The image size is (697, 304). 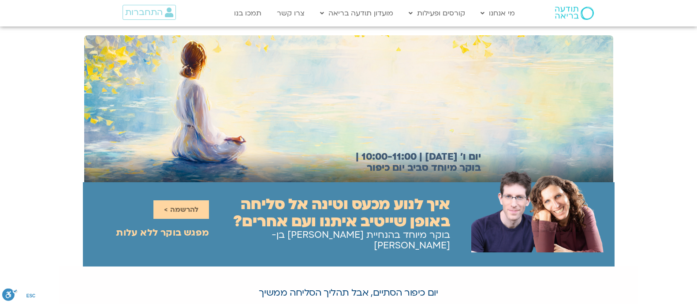 I want to click on h2: מפגש בוקר ללא עלות, so click(x=162, y=233).